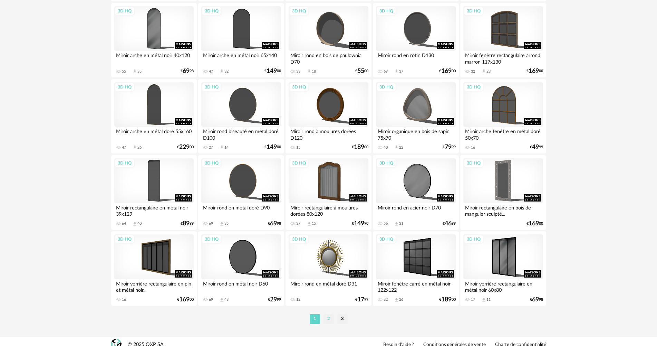  I want to click on span: 29, so click(273, 299).